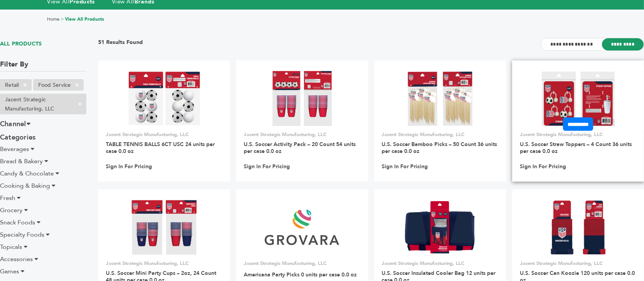 Image resolution: width=644 pixels, height=281 pixels. What do you see at coordinates (164, 227) in the screenshot?
I see `img: U.S. Soccer Mini Party Cups – 2oz, 24 Count 48 units per case 0.0 oz` at bounding box center [164, 227].